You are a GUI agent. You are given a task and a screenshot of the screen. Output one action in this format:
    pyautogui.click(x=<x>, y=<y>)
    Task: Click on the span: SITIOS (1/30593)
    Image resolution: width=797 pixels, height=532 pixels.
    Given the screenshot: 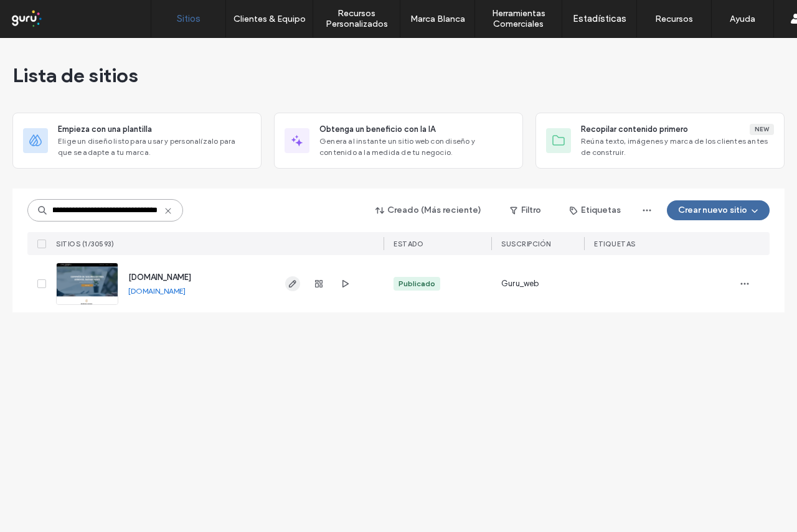 What is the action you would take?
    pyautogui.click(x=85, y=244)
    